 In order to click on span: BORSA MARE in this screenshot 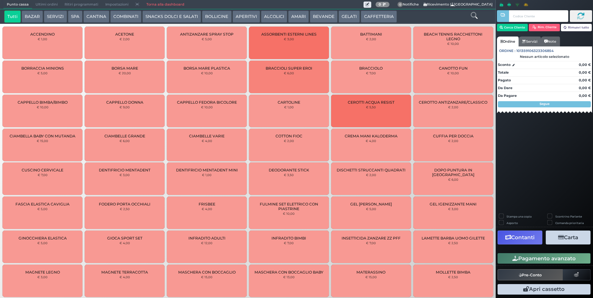, I will do `click(125, 68)`.